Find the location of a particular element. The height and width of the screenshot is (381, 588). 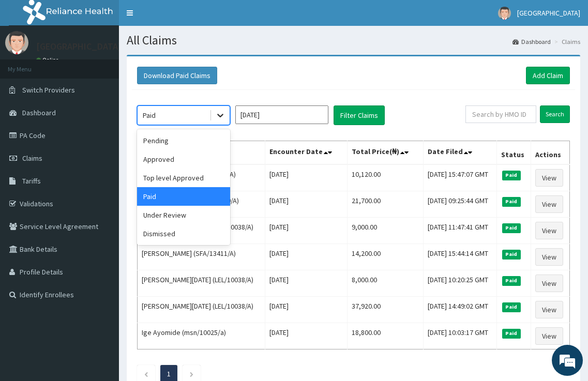

img: d_794563401_company_1708531726252_794563401 is located at coordinates (30, 65).